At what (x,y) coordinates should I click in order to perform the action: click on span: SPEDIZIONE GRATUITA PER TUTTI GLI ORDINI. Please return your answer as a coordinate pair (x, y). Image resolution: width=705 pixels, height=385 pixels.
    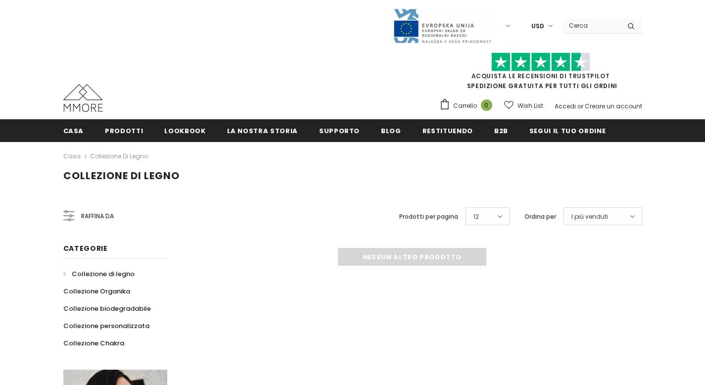
    Looking at the image, I should click on (541, 73).